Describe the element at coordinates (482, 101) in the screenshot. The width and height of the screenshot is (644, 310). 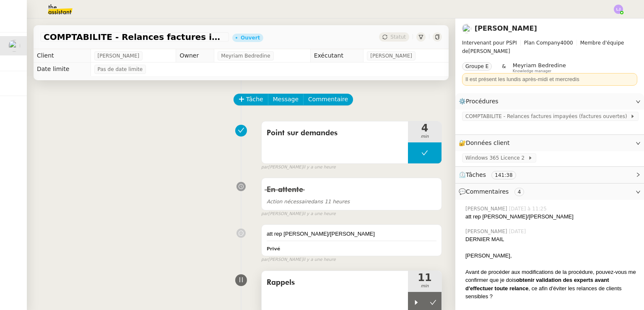
I see `span: Procédures` at that location.